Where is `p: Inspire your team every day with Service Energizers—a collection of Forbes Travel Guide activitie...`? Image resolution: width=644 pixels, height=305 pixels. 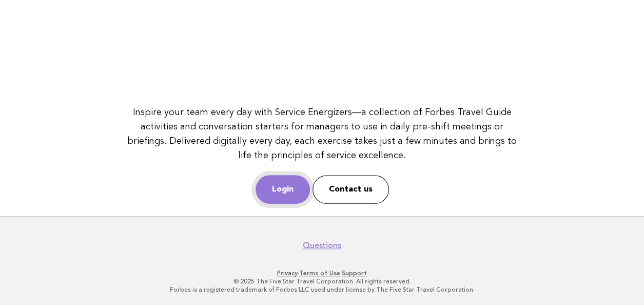
p: Inspire your team every day with Service Energizers—a collection of Forbes Travel Guide activitie... is located at coordinates (322, 134).